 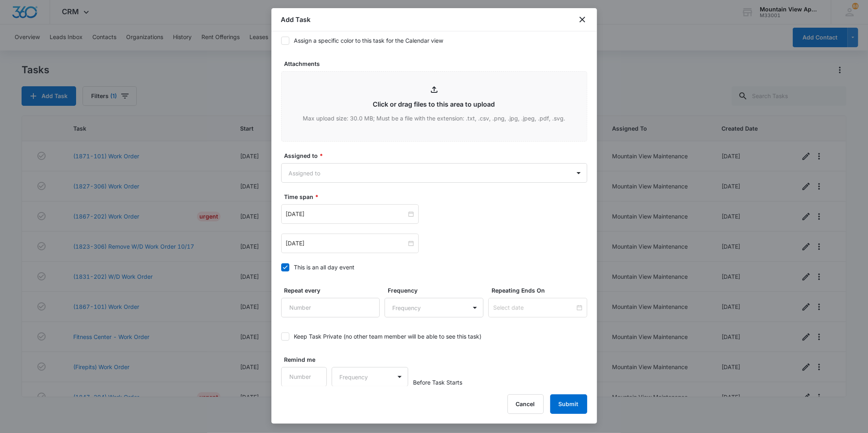 I want to click on label: Attachments, so click(x=437, y=63).